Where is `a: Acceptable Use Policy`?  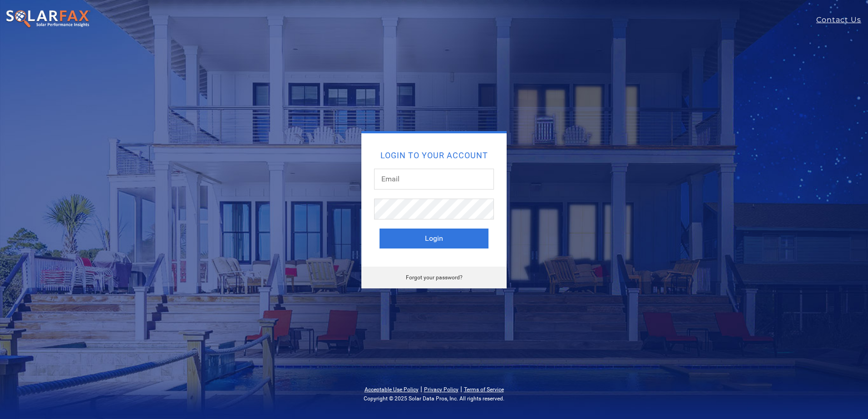 a: Acceptable Use Policy is located at coordinates (391, 390).